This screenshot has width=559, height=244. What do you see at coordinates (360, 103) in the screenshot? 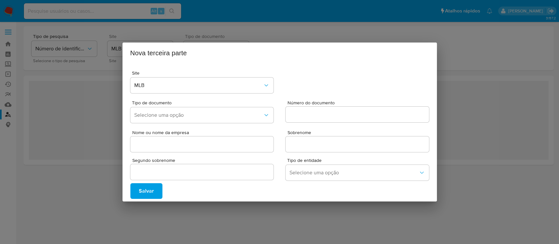
I see `span: Número do documento` at bounding box center [360, 103].